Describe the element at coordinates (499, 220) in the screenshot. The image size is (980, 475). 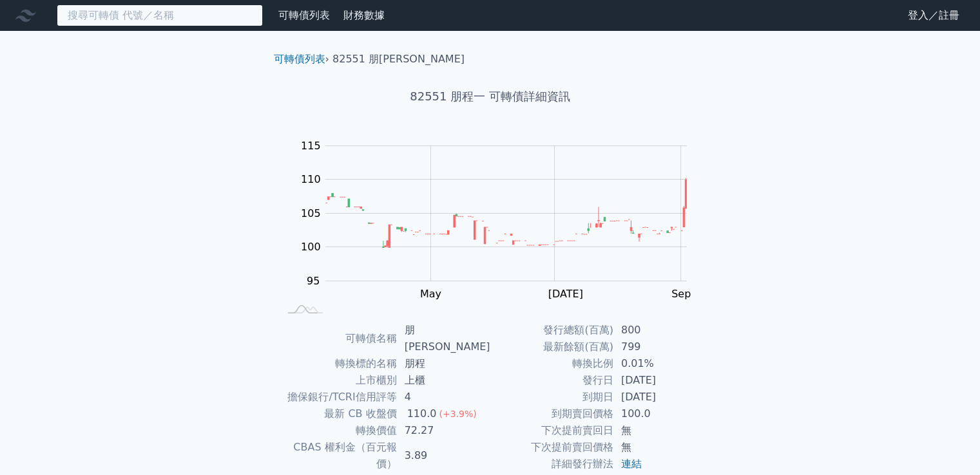
I see `g: Chart` at that location.